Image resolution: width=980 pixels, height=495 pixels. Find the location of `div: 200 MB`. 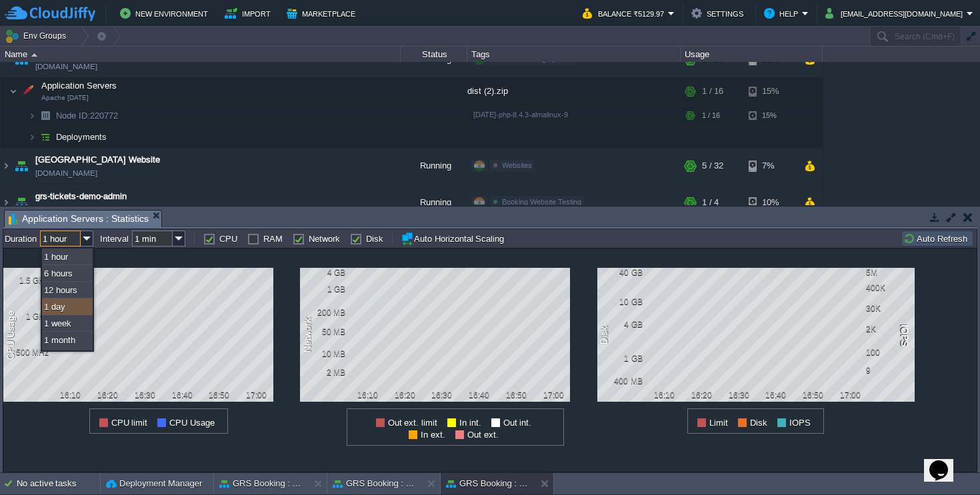

div: 200 MB is located at coordinates (324, 313).